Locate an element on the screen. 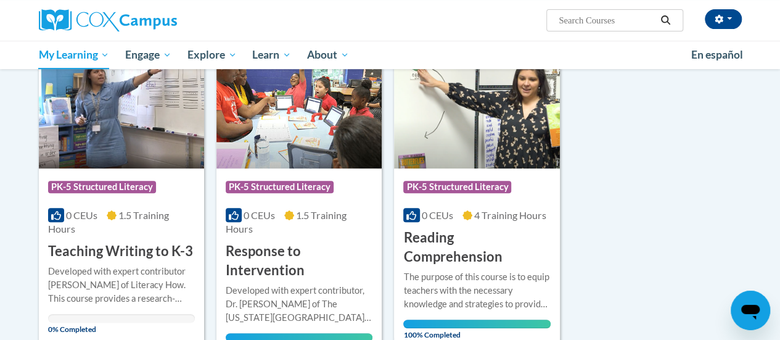  button: Search is located at coordinates (665, 20).